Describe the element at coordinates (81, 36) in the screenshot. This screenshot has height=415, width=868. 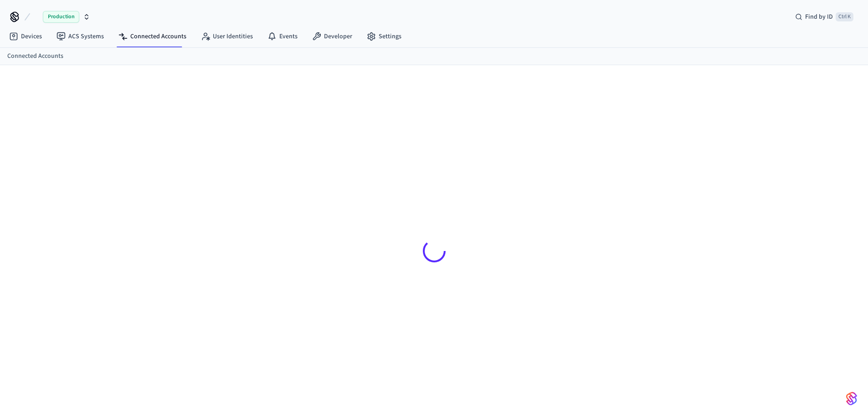
I see `a: ACS Systems` at that location.